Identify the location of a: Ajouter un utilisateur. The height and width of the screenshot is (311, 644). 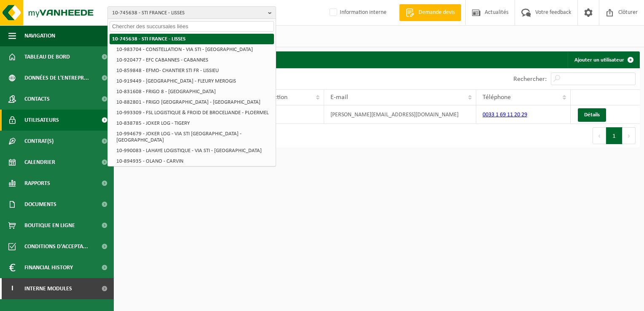
(603, 60).